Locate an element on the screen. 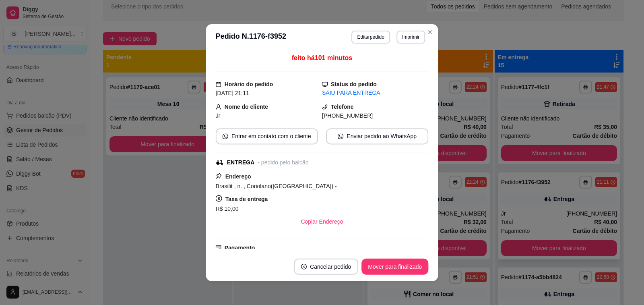  span: dollar is located at coordinates (219, 198).